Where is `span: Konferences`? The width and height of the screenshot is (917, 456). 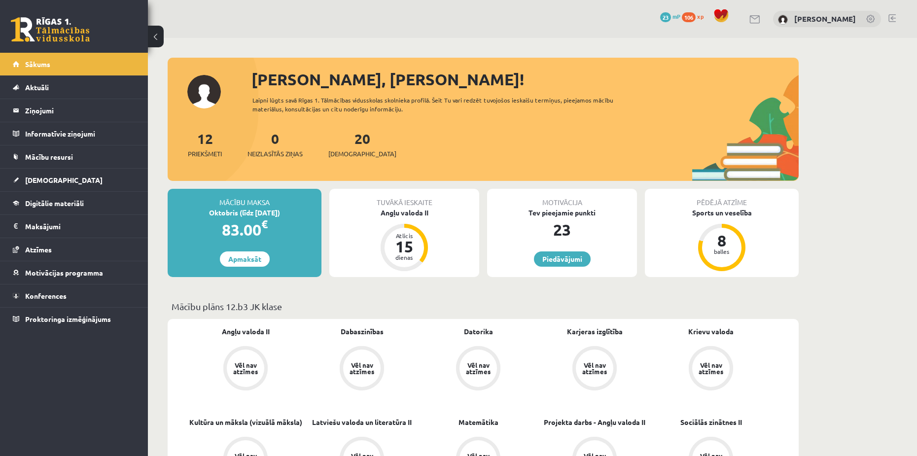
span: Konferences is located at coordinates (46, 296).